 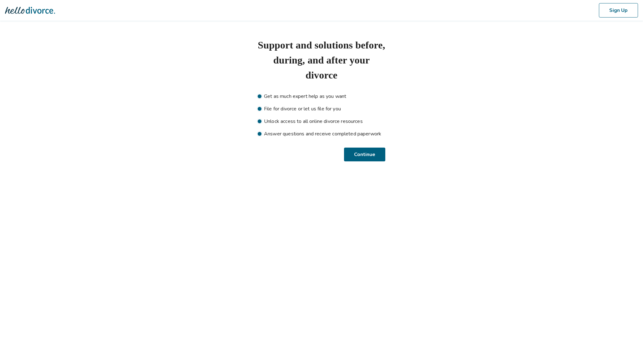 I want to click on img: Hello Divorce Logo, so click(x=30, y=10).